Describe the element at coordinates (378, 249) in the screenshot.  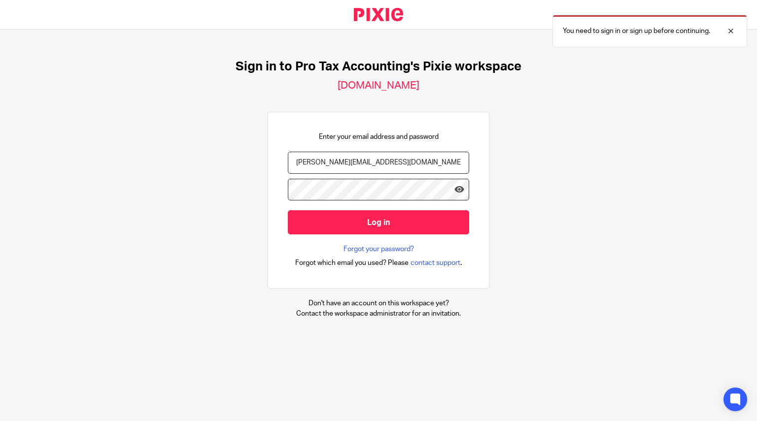
I see `a: Forgot your password?` at that location.